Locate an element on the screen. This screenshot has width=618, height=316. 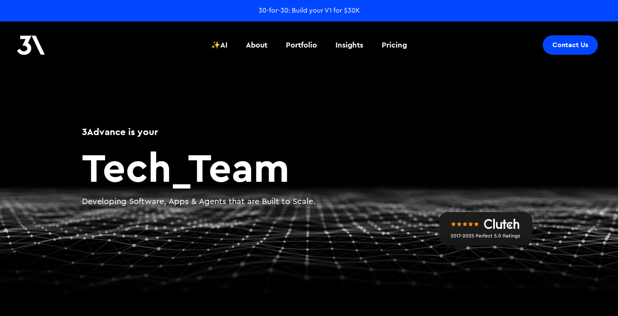
span: Tech is located at coordinates (127, 166).